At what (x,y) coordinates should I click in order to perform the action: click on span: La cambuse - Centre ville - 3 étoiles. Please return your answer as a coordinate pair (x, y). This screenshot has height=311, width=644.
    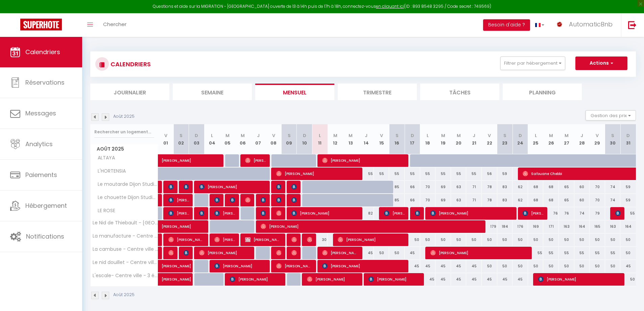
    Looking at the image, I should click on (126, 249).